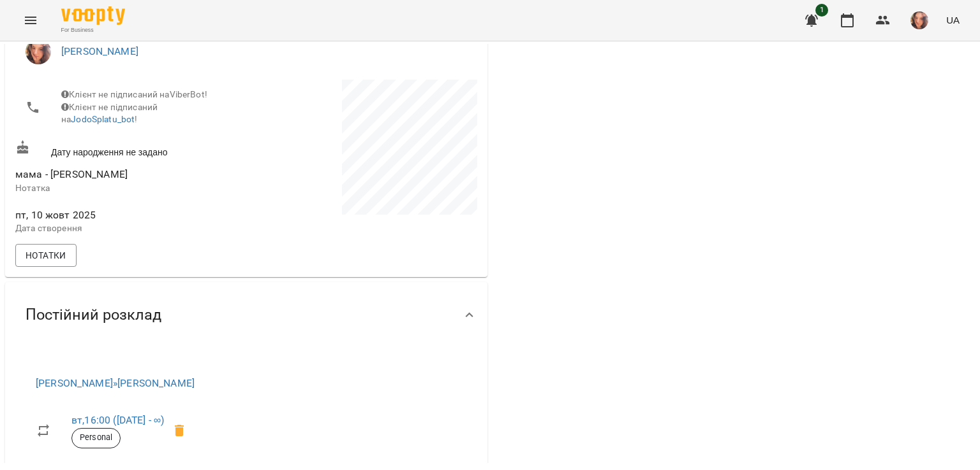  I want to click on span: пт, 10 жовт 2025, so click(129, 215).